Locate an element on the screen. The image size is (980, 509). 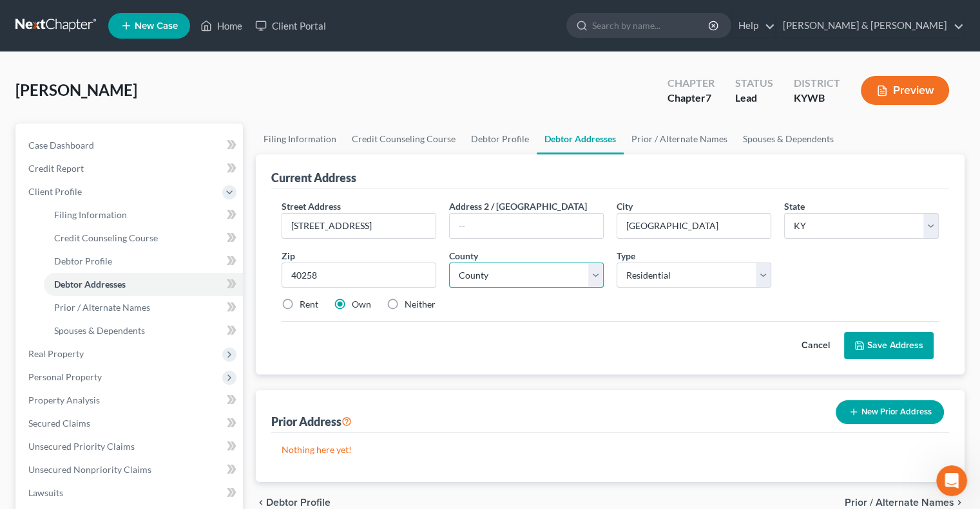
button: Save Address is located at coordinates (888, 346).